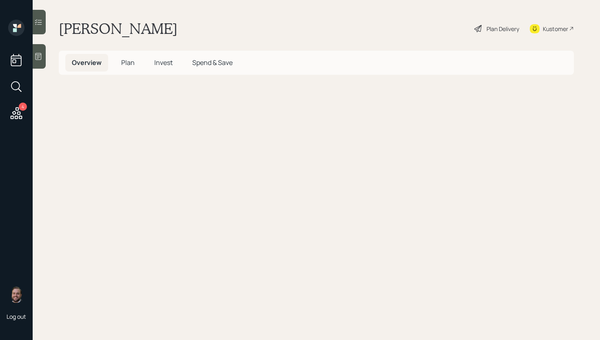 This screenshot has height=340, width=600. I want to click on div: Log out, so click(16, 316).